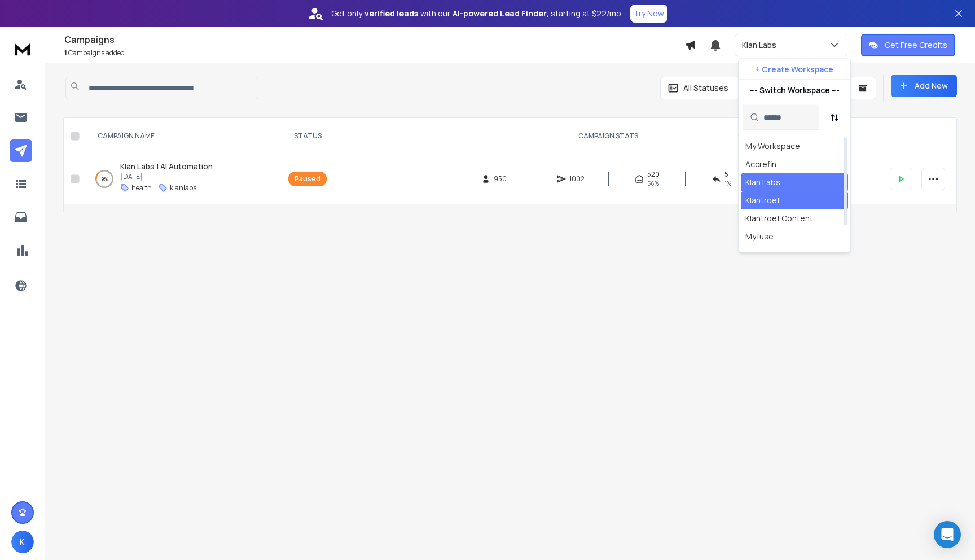 The width and height of the screenshot is (975, 560). What do you see at coordinates (726, 174) in the screenshot?
I see `span: 5` at bounding box center [726, 174].